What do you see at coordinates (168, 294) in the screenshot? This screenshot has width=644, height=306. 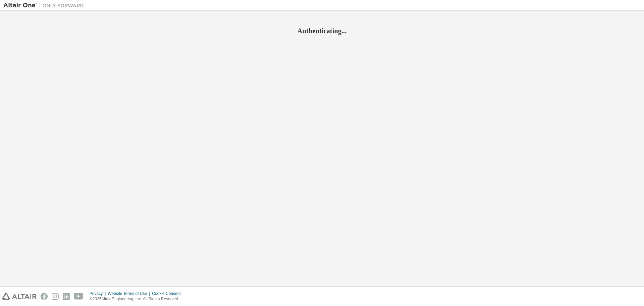 I see `div: Cookie Consent` at bounding box center [168, 294].